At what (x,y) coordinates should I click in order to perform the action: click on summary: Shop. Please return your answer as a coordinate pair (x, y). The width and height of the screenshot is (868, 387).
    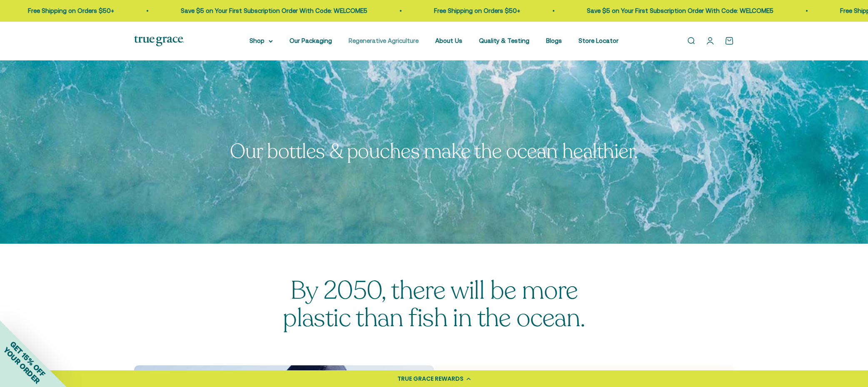
    Looking at the image, I should click on (261, 41).